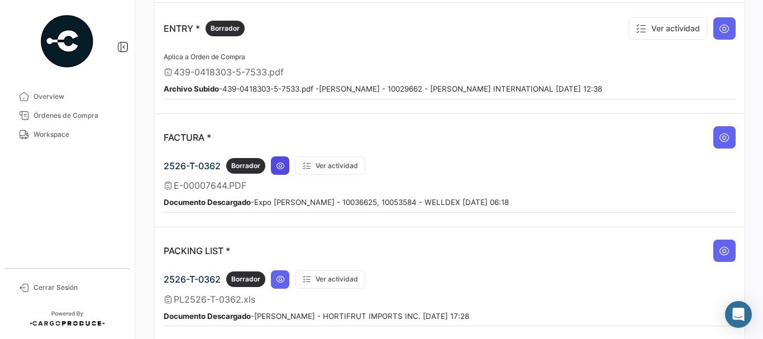 The image size is (763, 339). What do you see at coordinates (67, 41) in the screenshot?
I see `img: powered-by.png` at bounding box center [67, 41].